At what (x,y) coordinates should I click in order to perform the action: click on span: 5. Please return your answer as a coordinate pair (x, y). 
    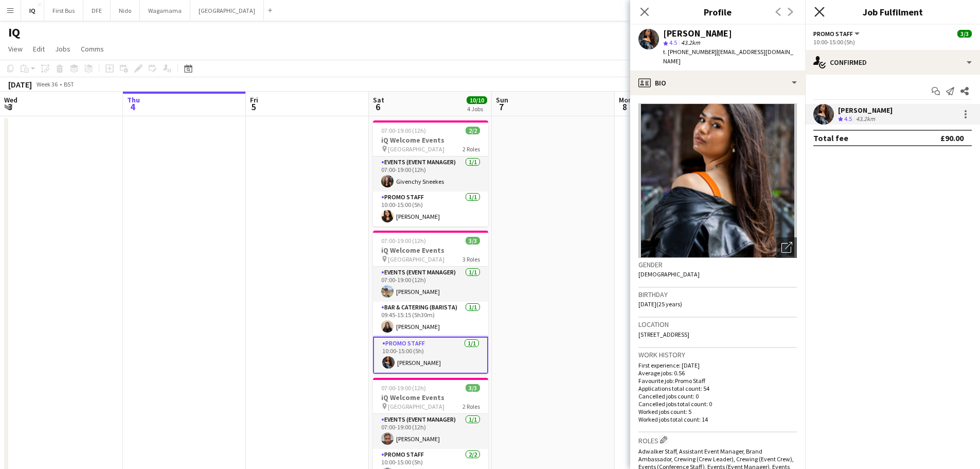
    Looking at the image, I should click on (254, 106).